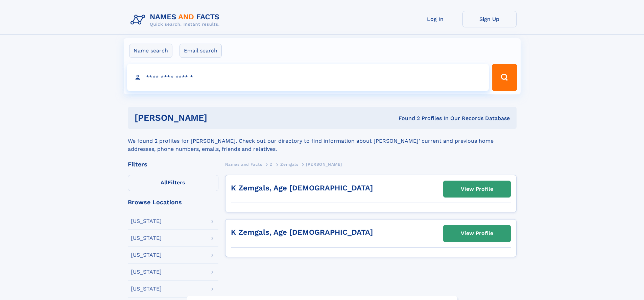 The height and width of the screenshot is (300, 644). What do you see at coordinates (173, 183) in the screenshot?
I see `label: Filters` at bounding box center [173, 183].